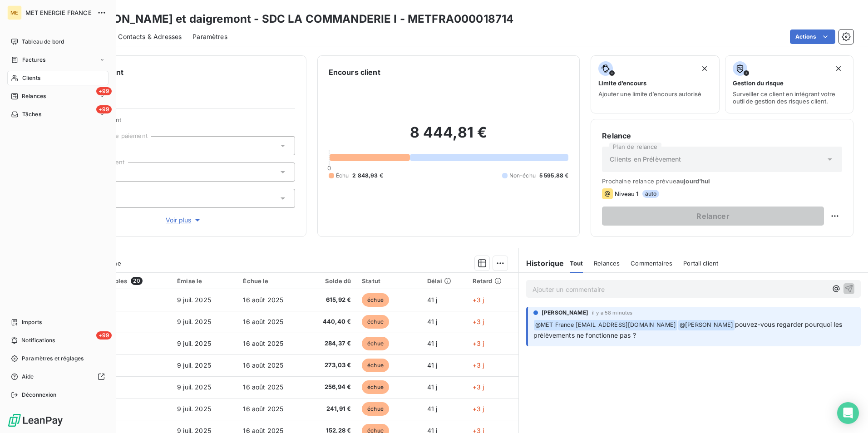 This screenshot has height=433, width=868. I want to click on span: Paramètres et réglages, so click(53, 358).